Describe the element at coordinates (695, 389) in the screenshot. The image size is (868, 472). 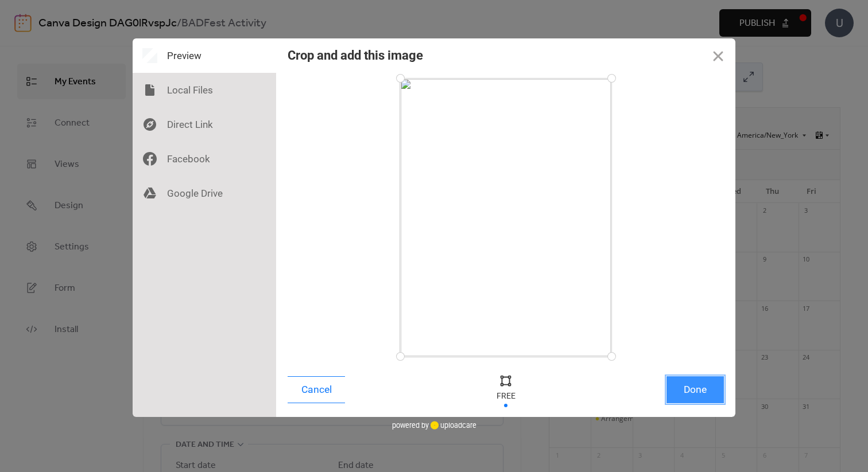
I see `button: Done` at that location.